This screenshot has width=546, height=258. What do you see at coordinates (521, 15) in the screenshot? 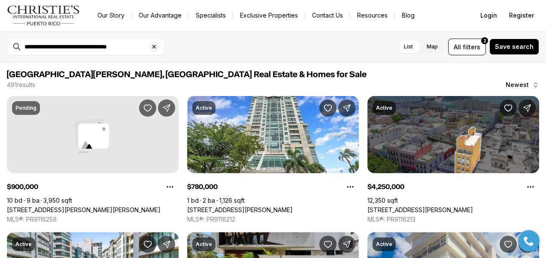
I see `button: Register` at bounding box center [521, 15].